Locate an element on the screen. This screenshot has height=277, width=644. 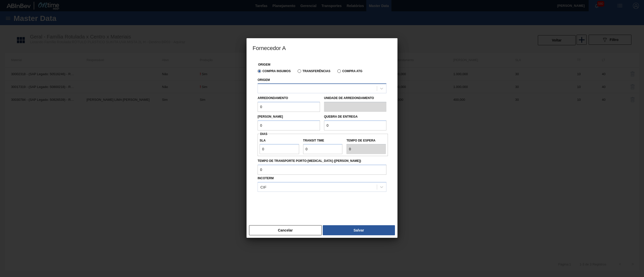
label: Tempo de espera is located at coordinates (366, 141).